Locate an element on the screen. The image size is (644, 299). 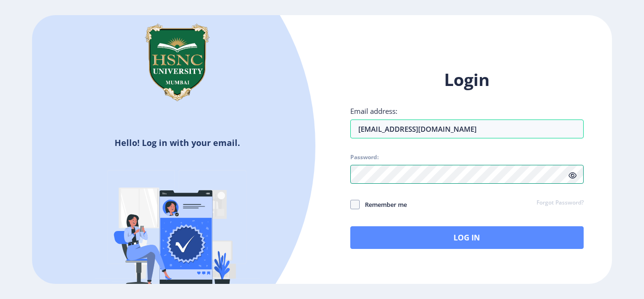
label: Email address: is located at coordinates (374, 111).